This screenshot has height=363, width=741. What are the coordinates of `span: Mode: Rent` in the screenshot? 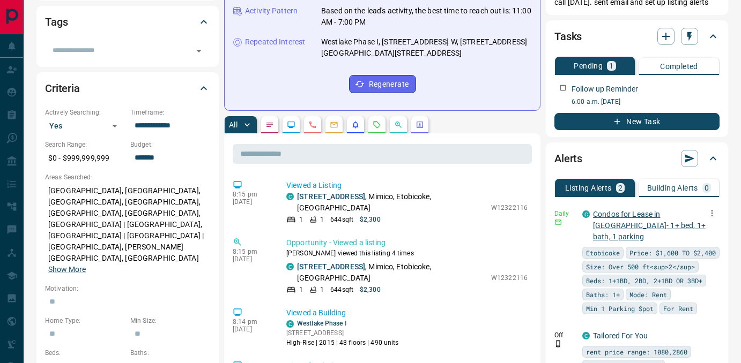 It's located at (648, 295).